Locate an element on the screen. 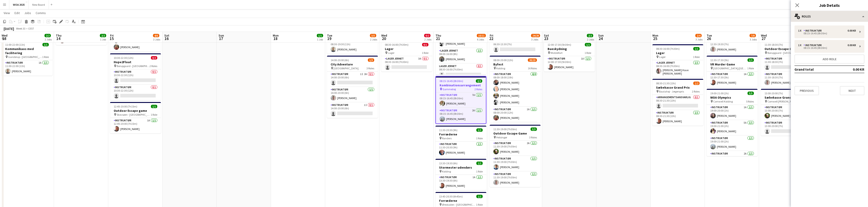 The image size is (868, 207). a: Comms is located at coordinates (41, 13).